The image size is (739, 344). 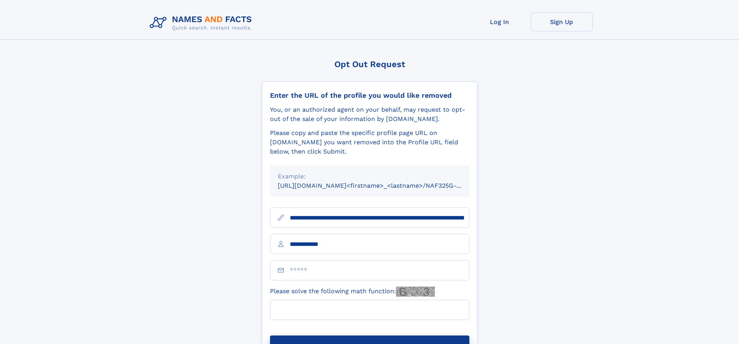 What do you see at coordinates (369, 64) in the screenshot?
I see `div: Opt Out Request` at bounding box center [369, 64].